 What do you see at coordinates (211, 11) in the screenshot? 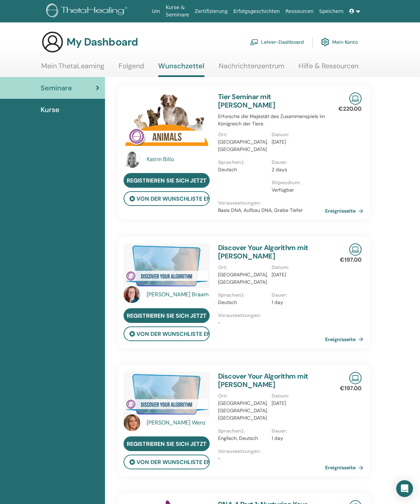
I see `a: Zertifizierung` at bounding box center [211, 11].